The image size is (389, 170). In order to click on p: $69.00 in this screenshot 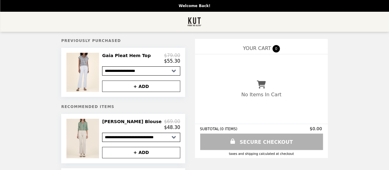, I will do `click(172, 121)`.